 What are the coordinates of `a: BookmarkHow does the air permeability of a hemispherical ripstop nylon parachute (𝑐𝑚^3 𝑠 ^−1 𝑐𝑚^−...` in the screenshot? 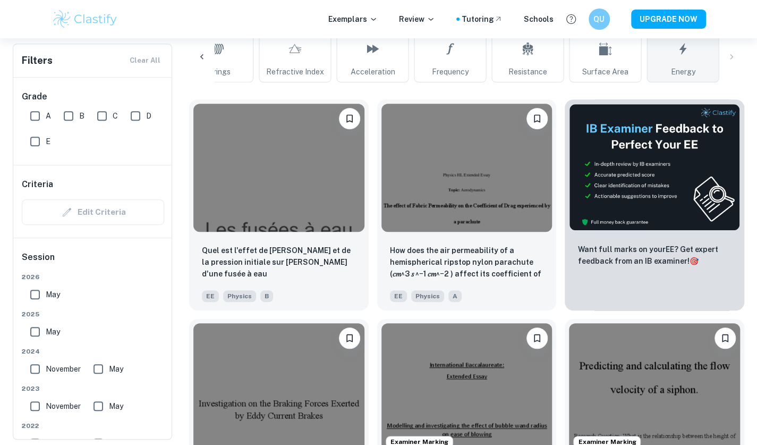 It's located at (467, 204).